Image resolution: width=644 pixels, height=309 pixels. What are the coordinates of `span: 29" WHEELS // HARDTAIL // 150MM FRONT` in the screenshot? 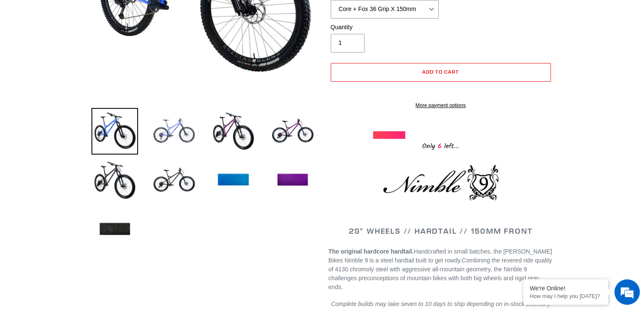 It's located at (441, 231).